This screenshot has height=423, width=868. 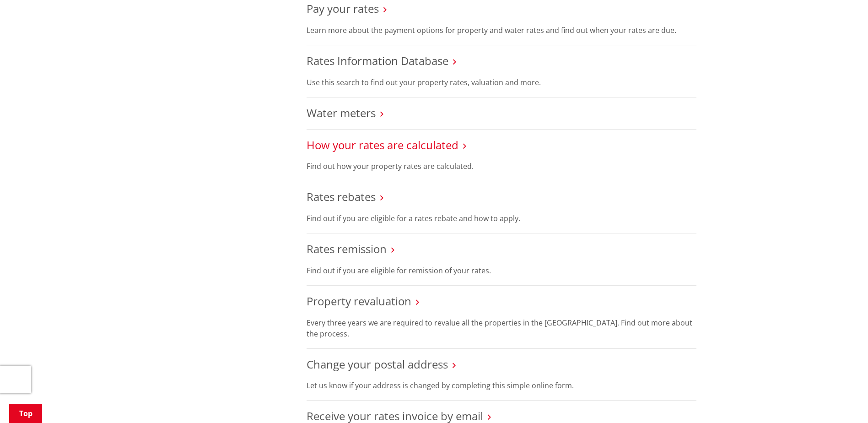 What do you see at coordinates (25, 413) in the screenshot?
I see `a: Top` at bounding box center [25, 413].